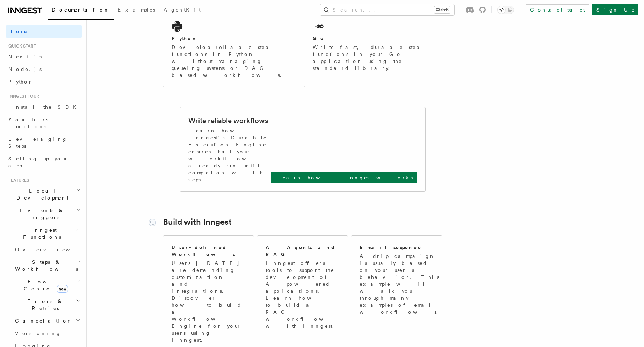 This screenshot has width=644, height=347. I want to click on a: Your first Functions, so click(44, 123).